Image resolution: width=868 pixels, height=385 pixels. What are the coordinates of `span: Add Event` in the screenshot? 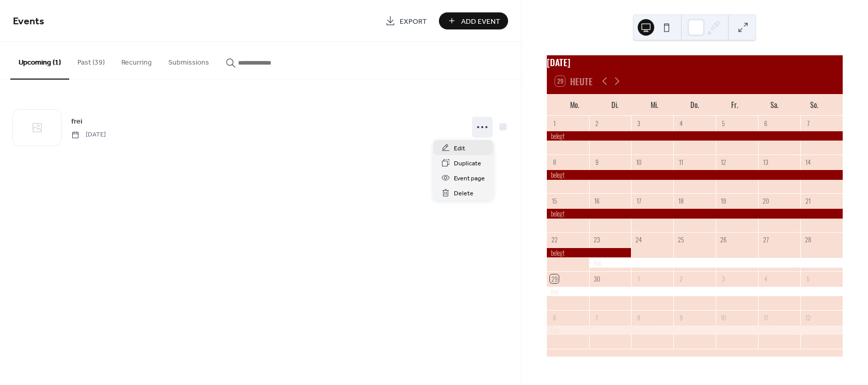 It's located at (481, 21).